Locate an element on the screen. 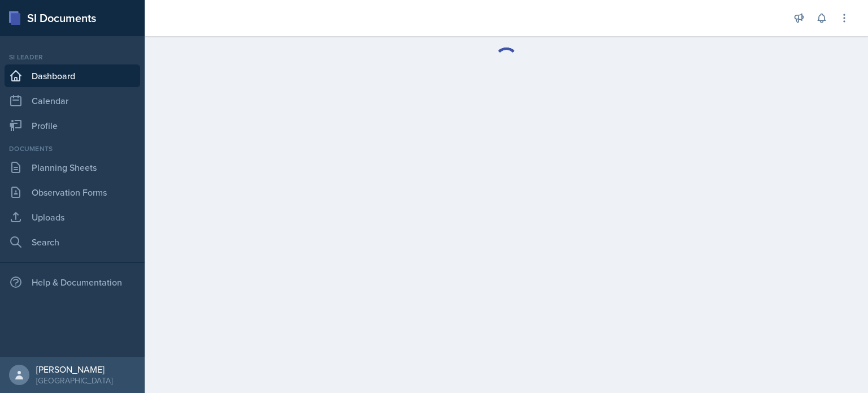 Image resolution: width=868 pixels, height=393 pixels. a: Dashboard is located at coordinates (72, 76).